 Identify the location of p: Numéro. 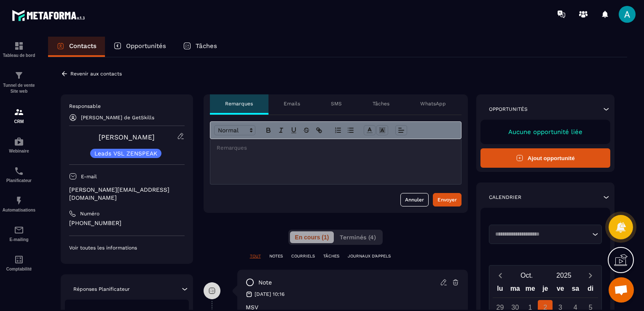
(90, 214).